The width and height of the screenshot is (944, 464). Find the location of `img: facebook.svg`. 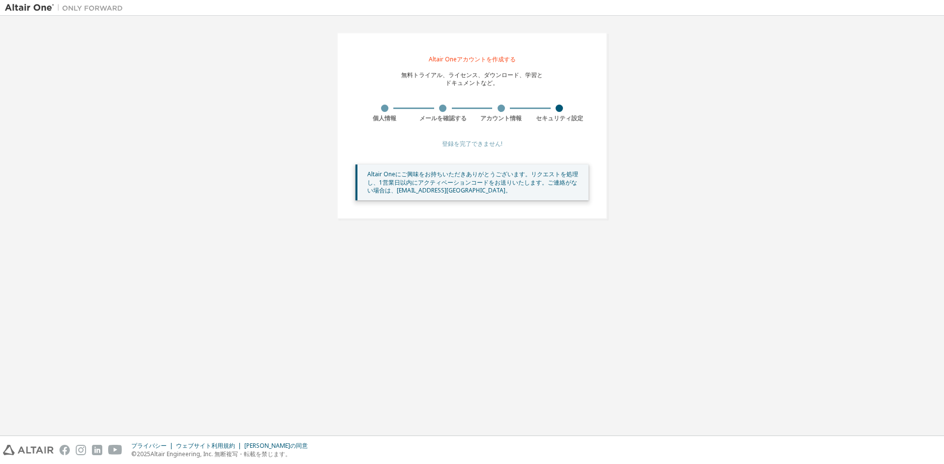

img: facebook.svg is located at coordinates (64, 450).